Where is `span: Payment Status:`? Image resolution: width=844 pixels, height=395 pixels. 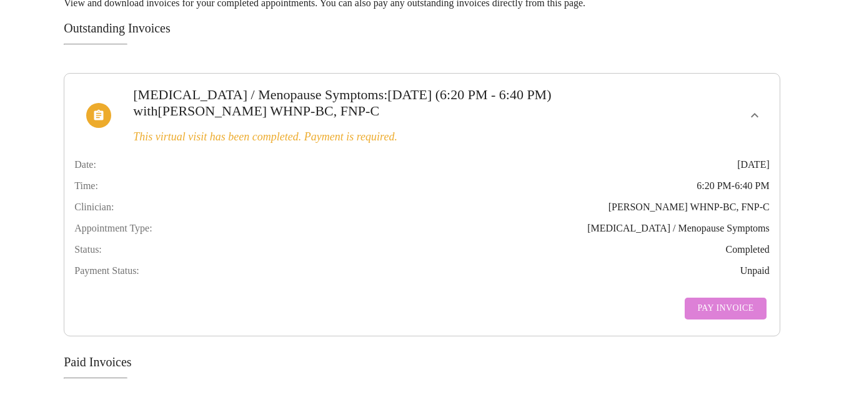 span: Payment Status: is located at coordinates (107, 271).